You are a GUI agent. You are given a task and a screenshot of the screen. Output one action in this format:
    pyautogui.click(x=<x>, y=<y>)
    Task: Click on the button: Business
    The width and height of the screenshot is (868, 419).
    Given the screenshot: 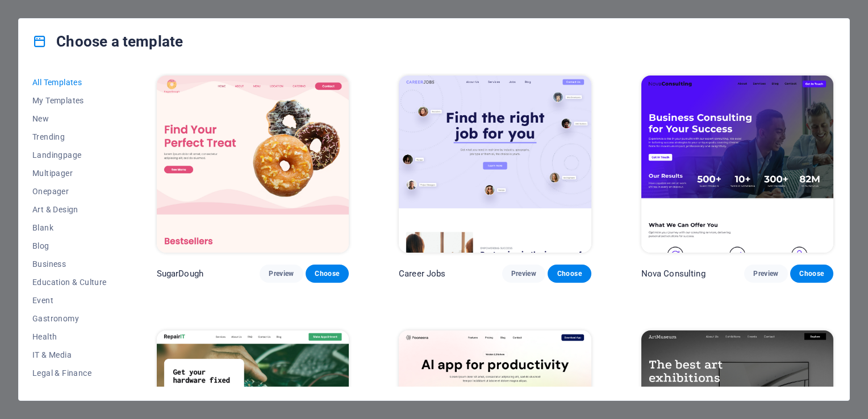 What is the action you would take?
    pyautogui.click(x=69, y=264)
    